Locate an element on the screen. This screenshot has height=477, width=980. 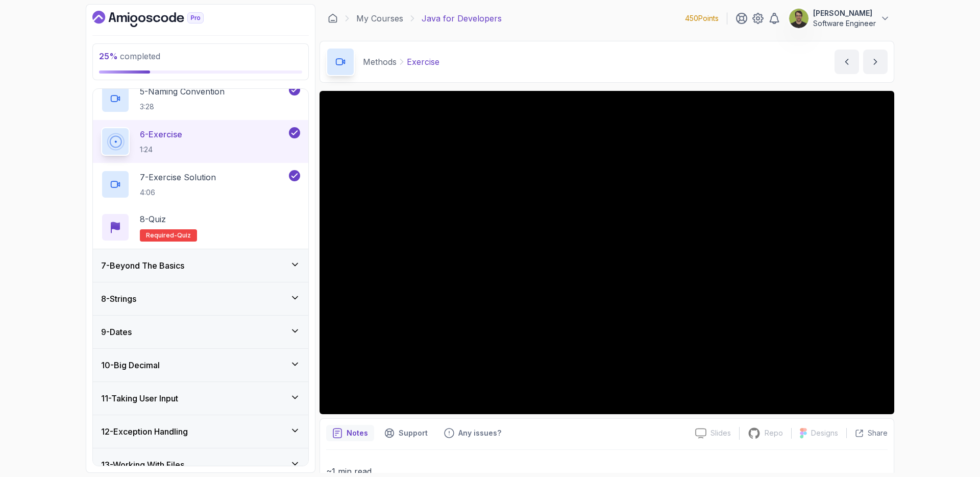
span: completed is located at coordinates (130, 56).